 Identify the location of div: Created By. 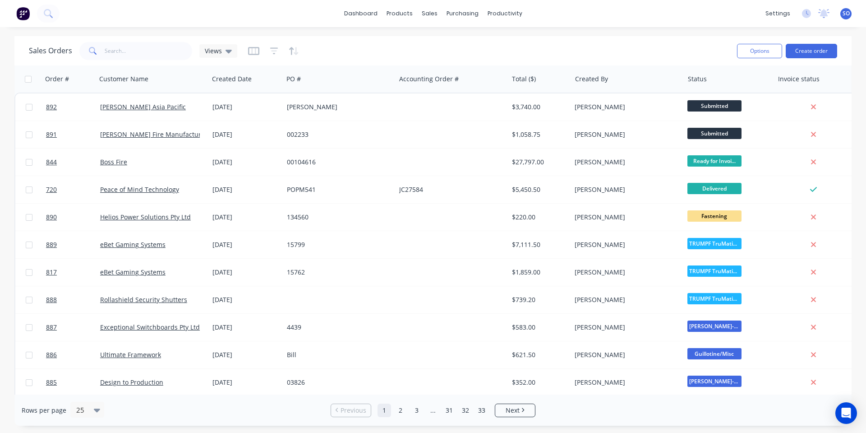
(591, 79).